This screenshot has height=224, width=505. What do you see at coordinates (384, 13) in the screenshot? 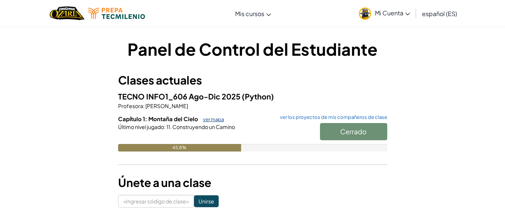
I see `a: Mi Cuenta` at bounding box center [384, 13].